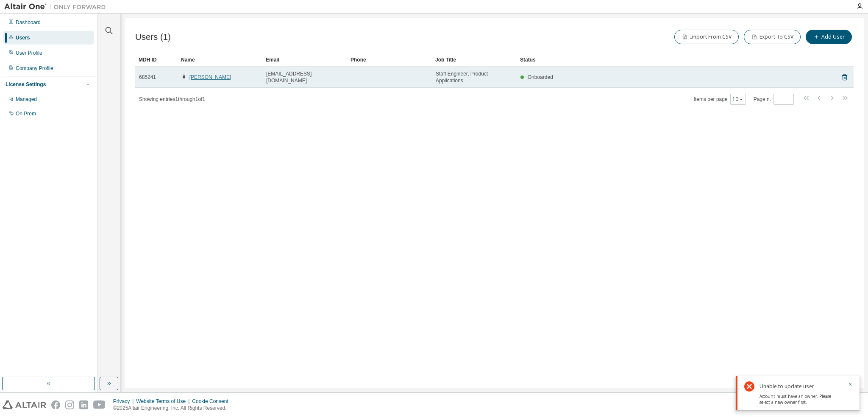  Describe the element at coordinates (125, 401) in the screenshot. I see `div: Privacy` at that location.